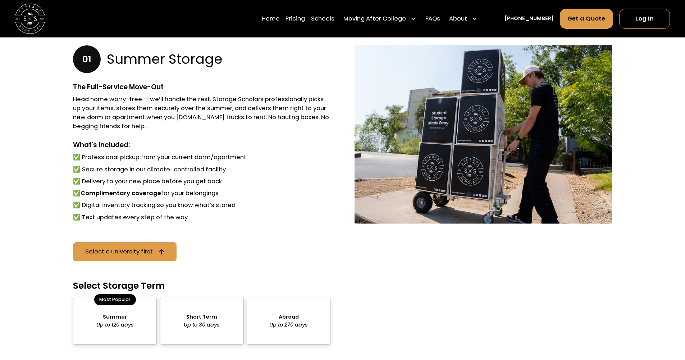 This screenshot has width=685, height=360. Describe the element at coordinates (202, 157) in the screenshot. I see `li: ✅ Professional pickup from your current dorm/apartment` at that location.